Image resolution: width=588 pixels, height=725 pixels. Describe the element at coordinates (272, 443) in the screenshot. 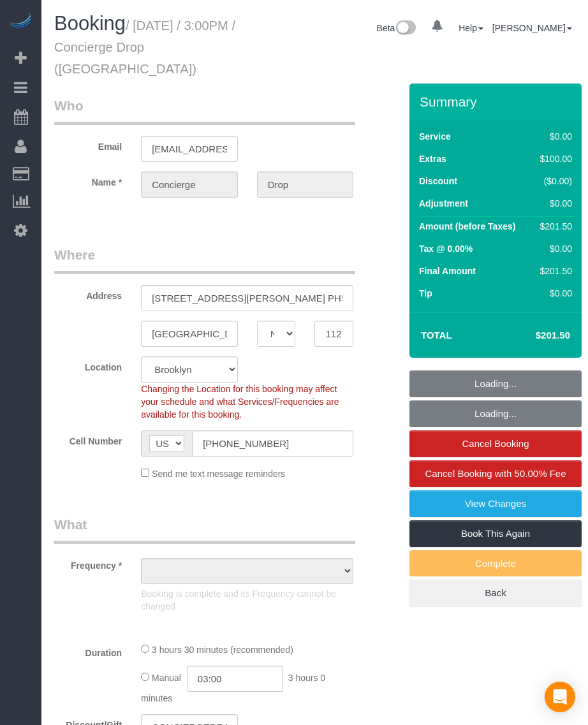

I see `input: Cell Number` at that location.